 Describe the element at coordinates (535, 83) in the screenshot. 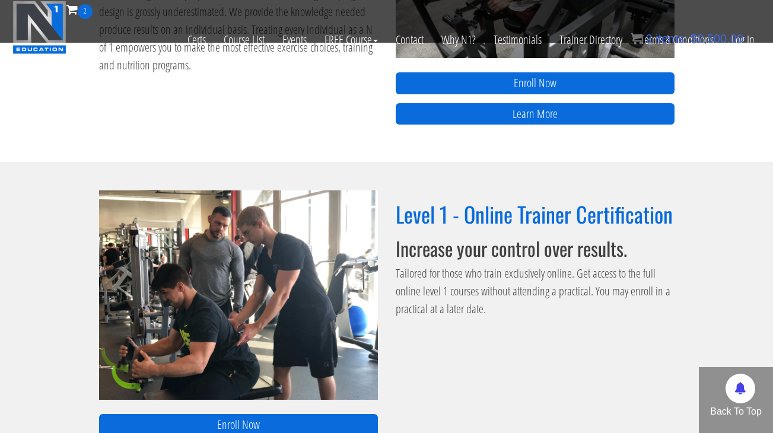

I see `a: Enroll Now` at that location.